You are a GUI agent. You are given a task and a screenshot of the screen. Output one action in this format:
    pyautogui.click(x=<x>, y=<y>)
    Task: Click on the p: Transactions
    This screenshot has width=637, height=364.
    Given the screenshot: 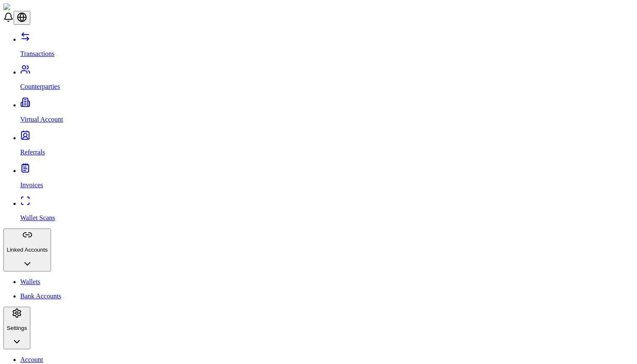 What is the action you would take?
    pyautogui.click(x=327, y=54)
    